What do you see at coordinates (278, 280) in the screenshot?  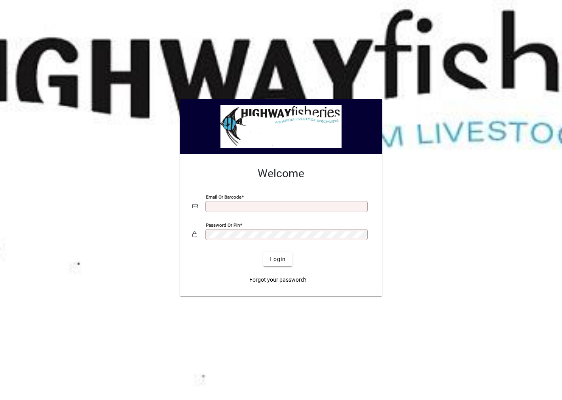 I see `span: Forgot your password?` at bounding box center [278, 280].